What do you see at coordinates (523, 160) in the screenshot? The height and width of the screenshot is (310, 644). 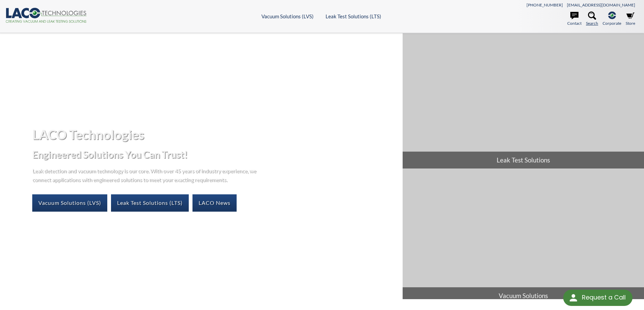 I see `span: Leak Test Solutions` at bounding box center [523, 160].